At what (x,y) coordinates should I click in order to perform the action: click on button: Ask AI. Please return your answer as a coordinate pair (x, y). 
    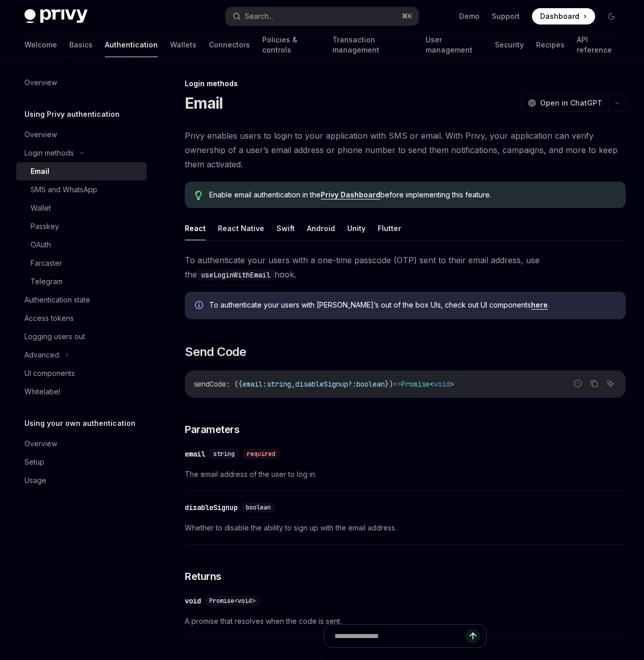
    Looking at the image, I should click on (611, 384).